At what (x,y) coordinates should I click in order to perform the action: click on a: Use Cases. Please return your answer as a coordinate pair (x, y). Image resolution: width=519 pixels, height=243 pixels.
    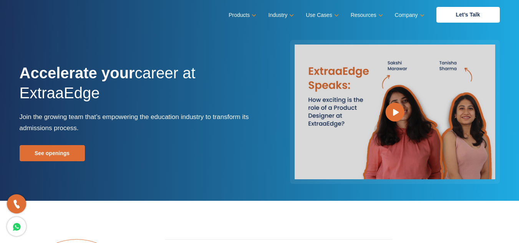
    Looking at the image, I should click on (321, 15).